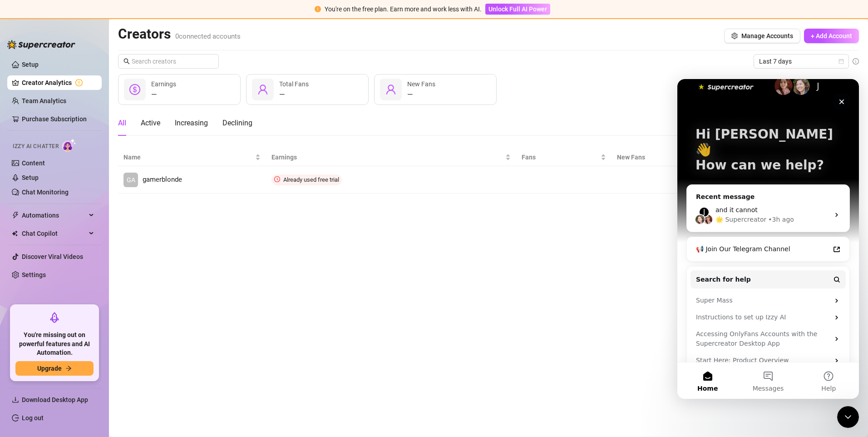  Describe the element at coordinates (164, 23) in the screenshot. I see `div: Close` at that location.